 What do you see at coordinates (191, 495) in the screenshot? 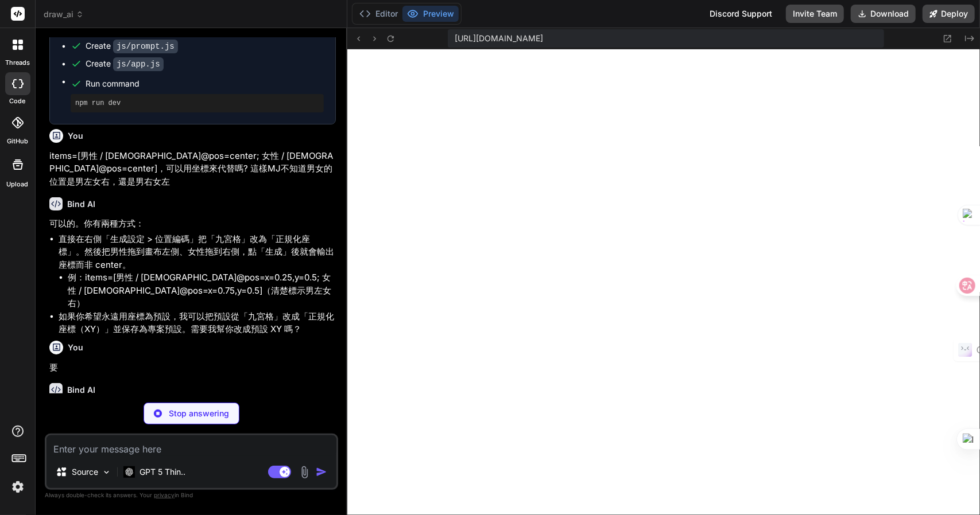
I see `p: Always double-check its answers. Your in Bind` at bounding box center [191, 495].